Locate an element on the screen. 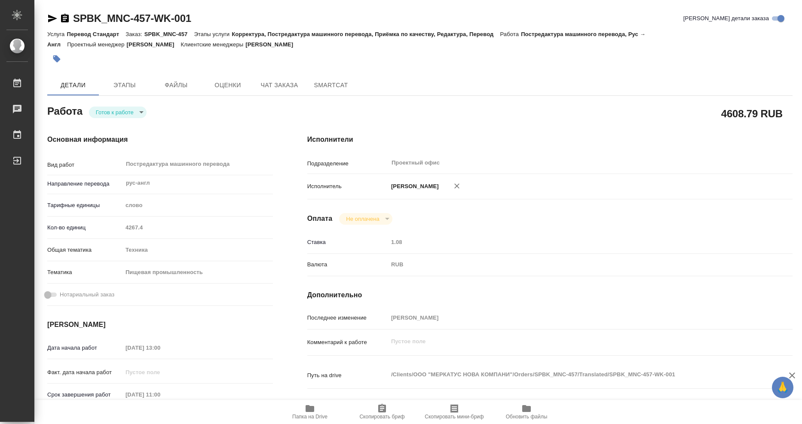  span: Скопировать мини-бриф is located at coordinates (454, 417).